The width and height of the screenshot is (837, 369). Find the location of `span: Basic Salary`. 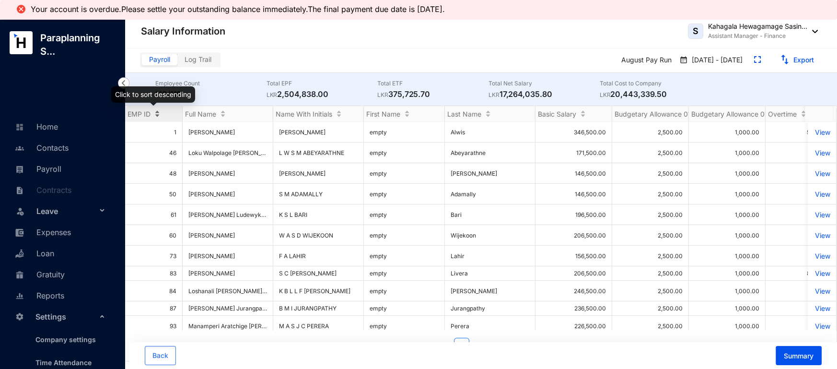

span: Basic Salary is located at coordinates (557, 114).